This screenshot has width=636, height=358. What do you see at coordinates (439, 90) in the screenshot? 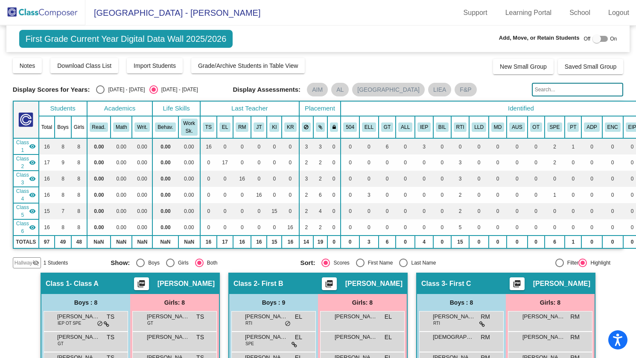
I see `mat-chip: LIEA` at bounding box center [439, 90].